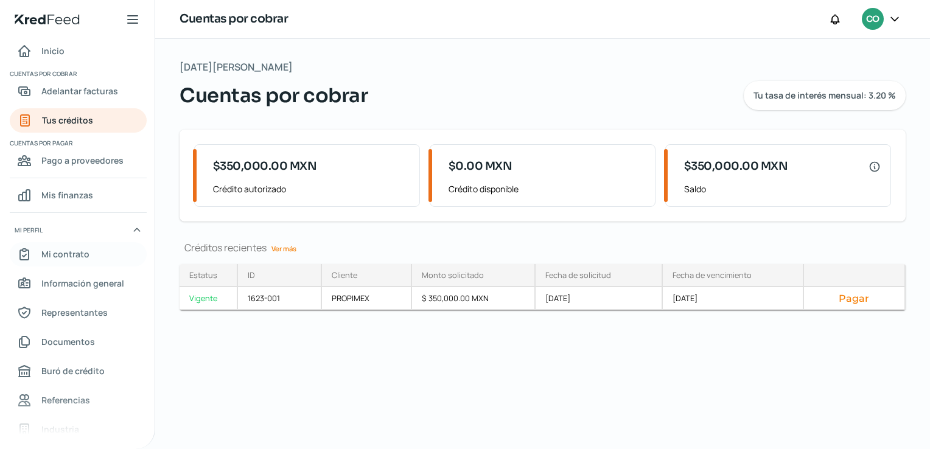 The height and width of the screenshot is (449, 930). What do you see at coordinates (78, 371) in the screenshot?
I see `a: Buró de crédito` at bounding box center [78, 371].